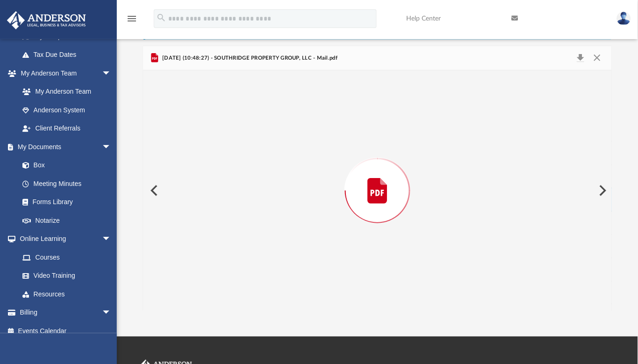 This screenshot has height=364, width=638. I want to click on a: Events Calendar, so click(66, 331).